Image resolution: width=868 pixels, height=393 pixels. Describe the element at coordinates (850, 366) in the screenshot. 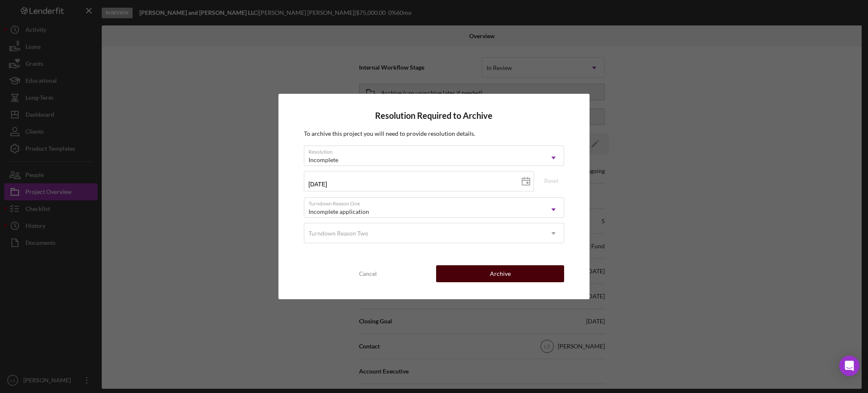

I see `div: Open Intercom Messenger` at that location.